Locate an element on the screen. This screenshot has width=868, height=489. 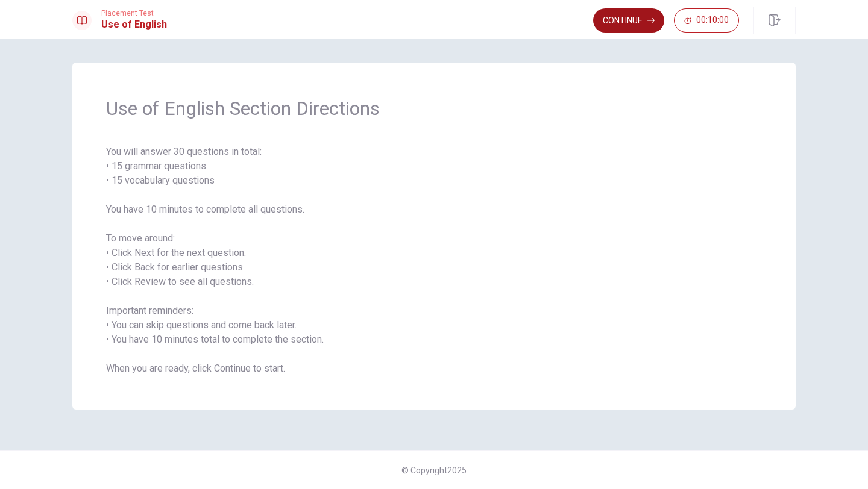
span: © Copyright 2025 is located at coordinates (434, 471).